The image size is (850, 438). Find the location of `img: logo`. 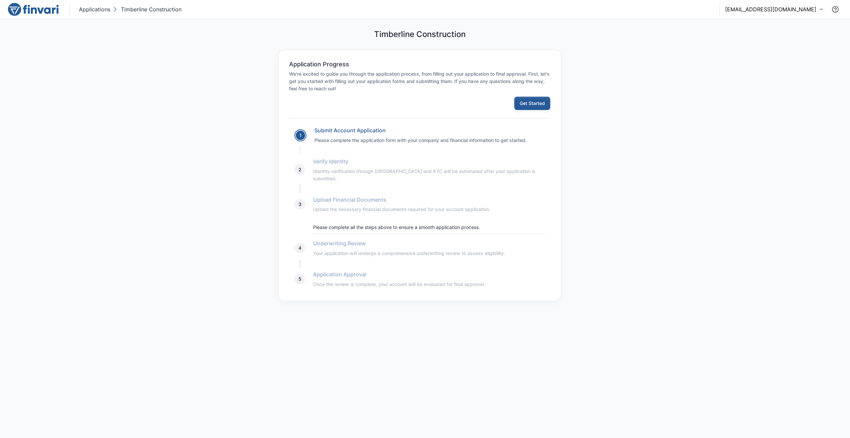

img: logo is located at coordinates (33, 9).